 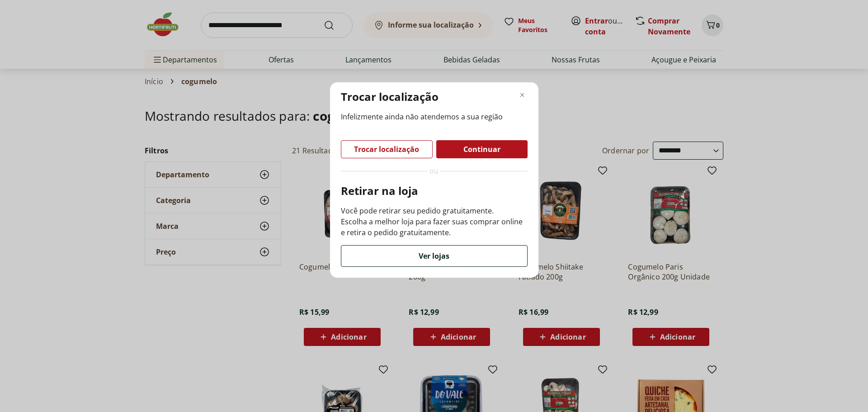 What do you see at coordinates (434, 180) in the screenshot?
I see `div: Modal de regionalização` at bounding box center [434, 180].